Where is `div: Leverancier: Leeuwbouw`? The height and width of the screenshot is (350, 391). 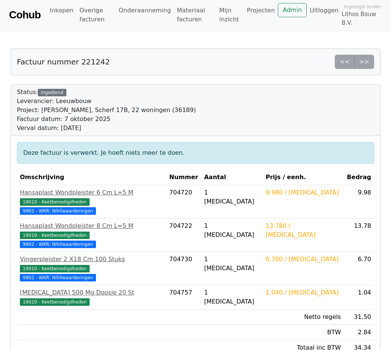 div: Leverancier: Leeuwbouw is located at coordinates (106, 101).